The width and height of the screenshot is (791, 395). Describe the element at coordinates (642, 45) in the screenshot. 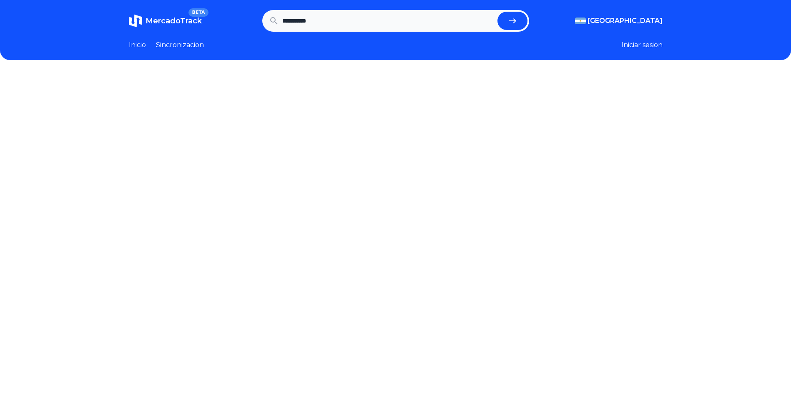

I see `button: Iniciar sesion` at that location.